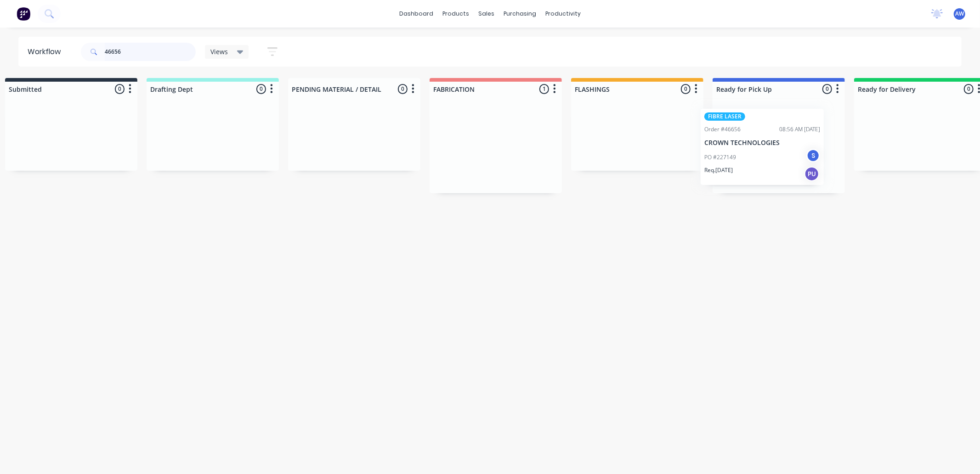 The height and width of the screenshot is (474, 980). Describe the element at coordinates (519, 14) in the screenshot. I see `div: purchasing` at that location.